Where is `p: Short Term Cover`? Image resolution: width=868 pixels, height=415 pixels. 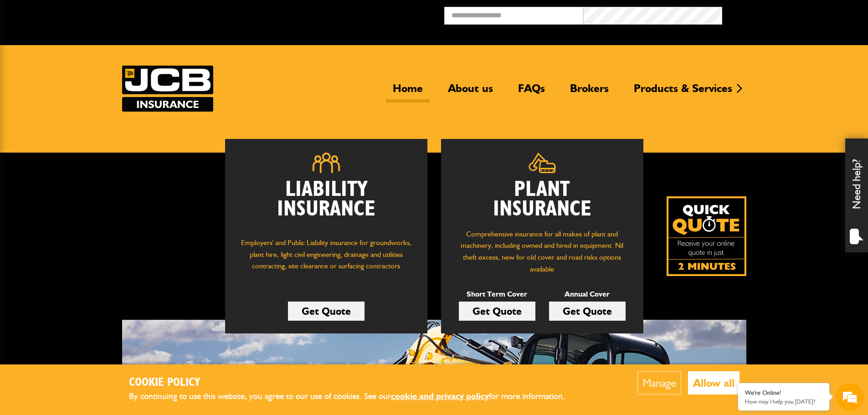 p: Short Term Cover is located at coordinates (498, 295).